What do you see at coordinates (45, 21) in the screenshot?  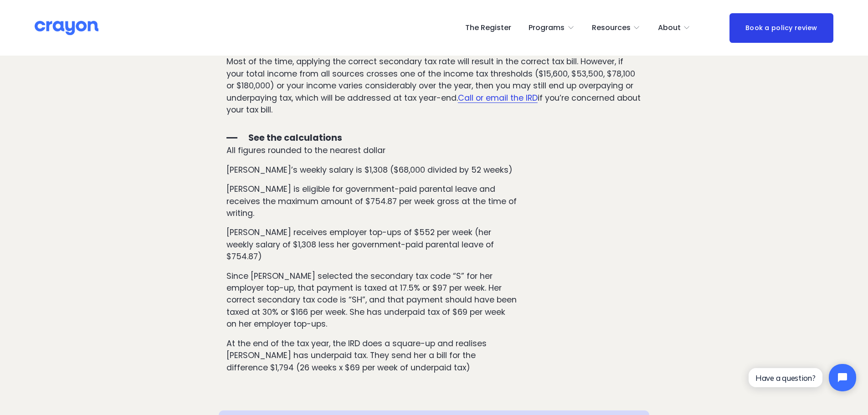 I see `span: Have a question?` at bounding box center [45, 21].